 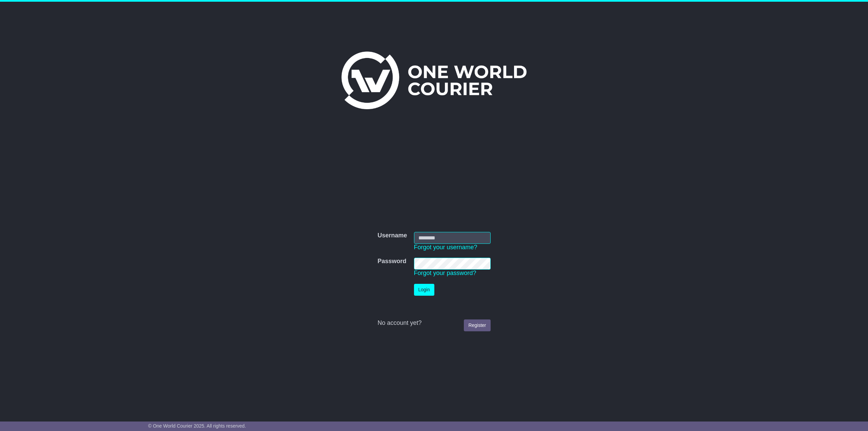 What do you see at coordinates (434, 81) in the screenshot?
I see `img: One World` at bounding box center [434, 81].